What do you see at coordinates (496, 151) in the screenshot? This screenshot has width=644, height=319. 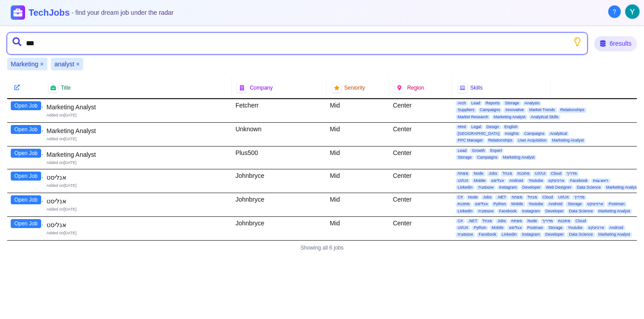 I see `span: Expert` at bounding box center [496, 151].